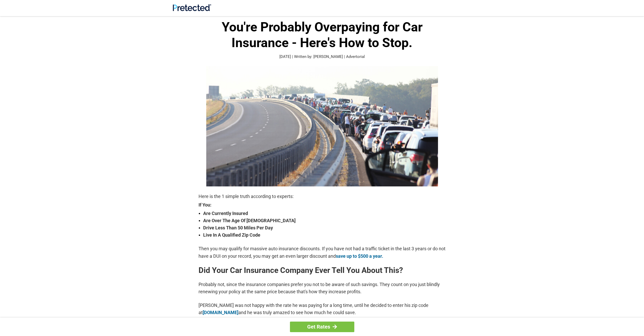  What do you see at coordinates (192, 10) in the screenshot?
I see `a: Site Logo` at bounding box center [192, 10].